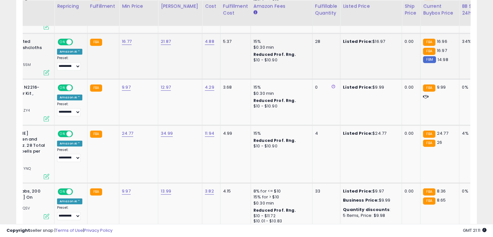 The width and height of the screenshot is (493, 237). I want to click on div: $16.97, so click(370, 42).